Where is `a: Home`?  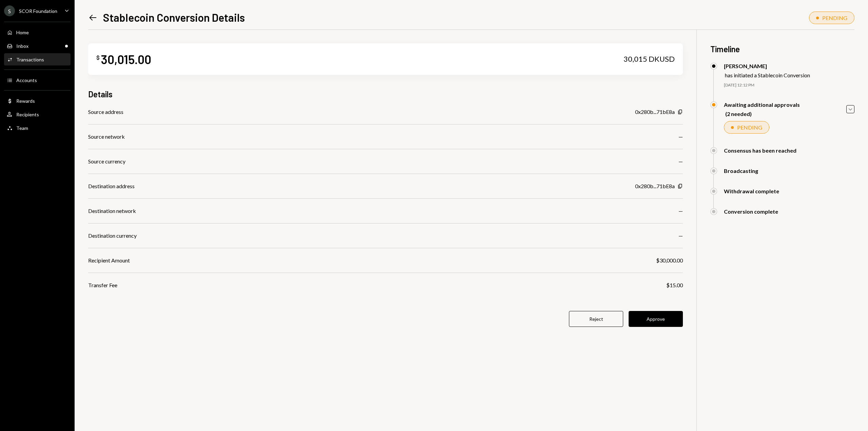 a: Home is located at coordinates (37, 32).